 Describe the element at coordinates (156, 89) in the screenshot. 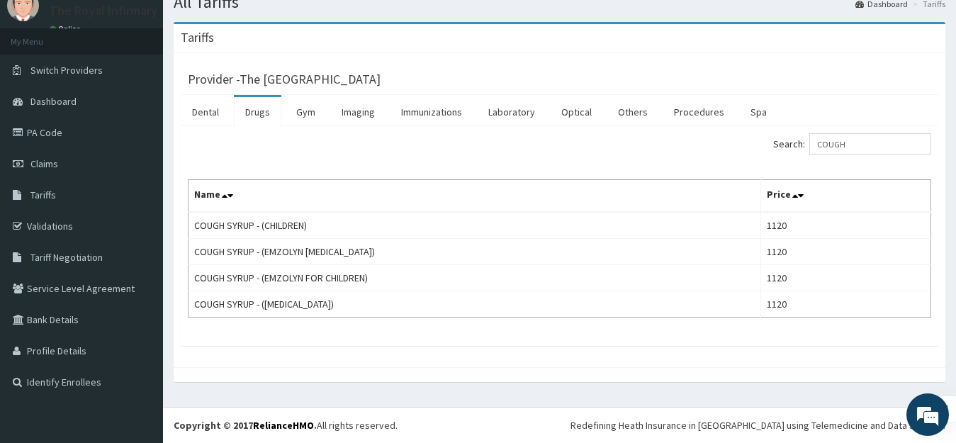

I see `div: Chat with us now` at that location.